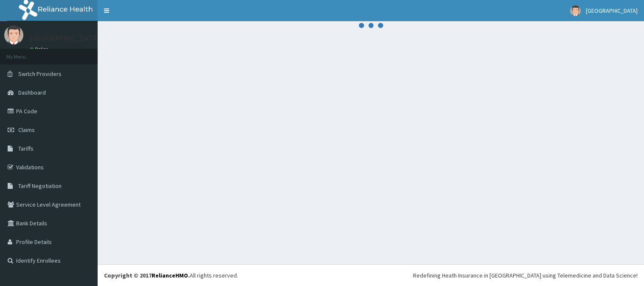 This screenshot has width=644, height=286. What do you see at coordinates (40, 186) in the screenshot?
I see `span: Tariff Negotiation` at bounding box center [40, 186].